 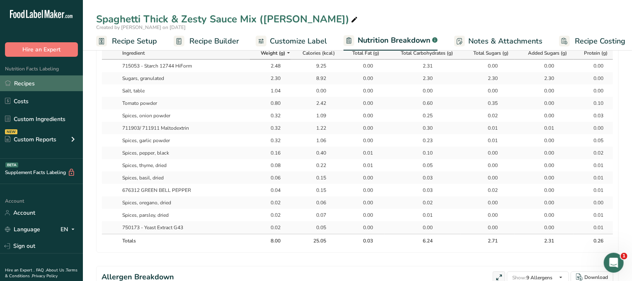 I want to click on span: Recipe Costing, so click(x=600, y=41).